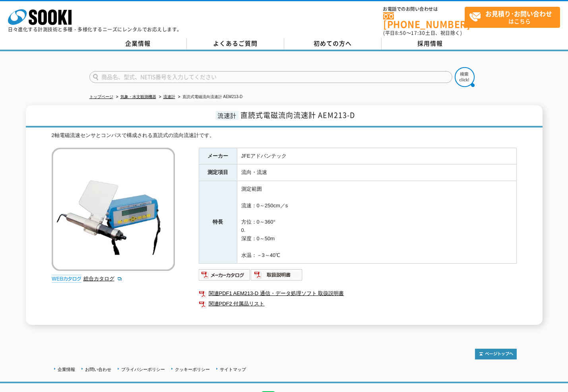 The width and height of the screenshot is (568, 392). What do you see at coordinates (143, 370) in the screenshot?
I see `a: プライバシーポリシー` at bounding box center [143, 370].